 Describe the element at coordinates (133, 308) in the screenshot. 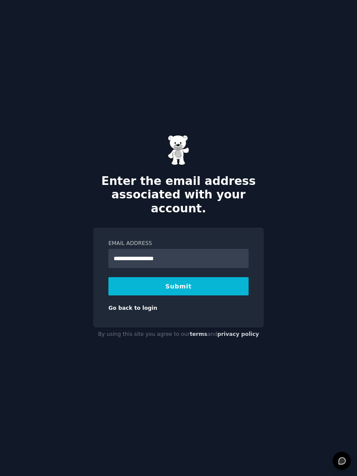

I see `a: Go back to login` at that location.